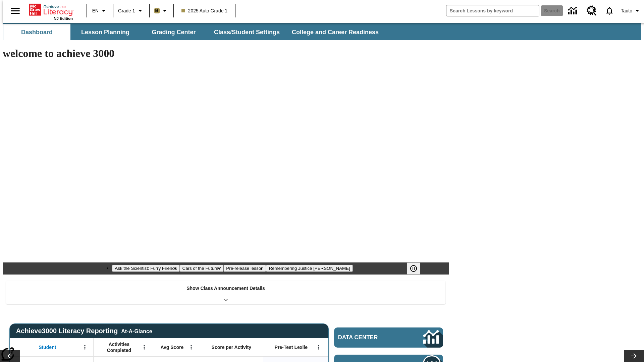 This screenshot has width=644, height=362. I want to click on button: College and Career Readiness, so click(335, 32).